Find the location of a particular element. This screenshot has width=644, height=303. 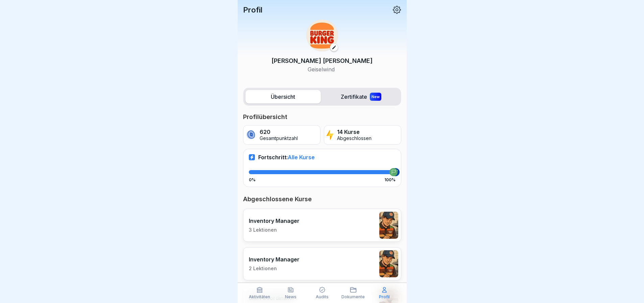

p: Fortschritt: is located at coordinates (286, 157).